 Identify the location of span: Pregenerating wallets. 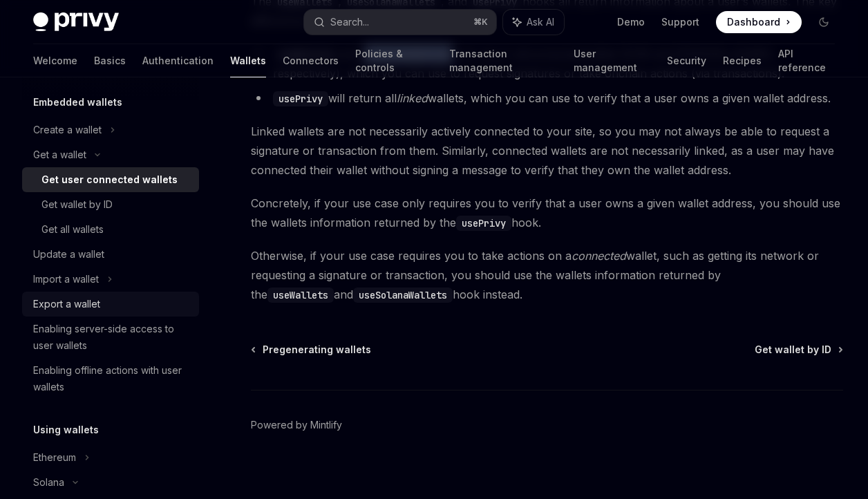
(316, 350).